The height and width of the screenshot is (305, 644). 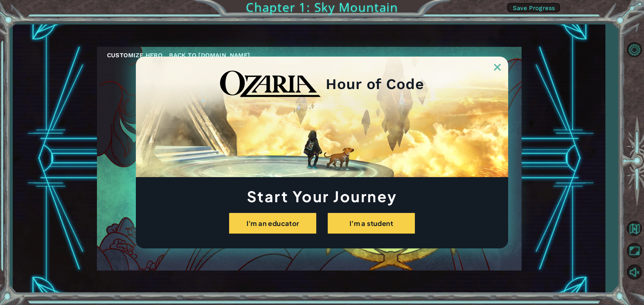 What do you see at coordinates (273, 223) in the screenshot?
I see `button: I'm an educator` at bounding box center [273, 223].